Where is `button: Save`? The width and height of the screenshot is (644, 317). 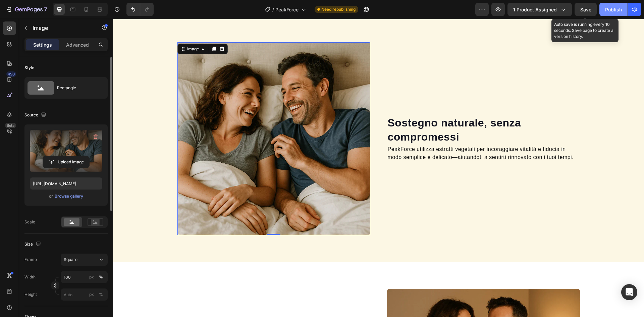
button: Save is located at coordinates (586, 9).